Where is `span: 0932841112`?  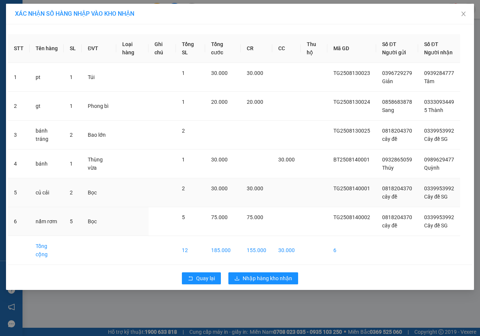
span: 0932841112 is located at coordinates (20, 28).